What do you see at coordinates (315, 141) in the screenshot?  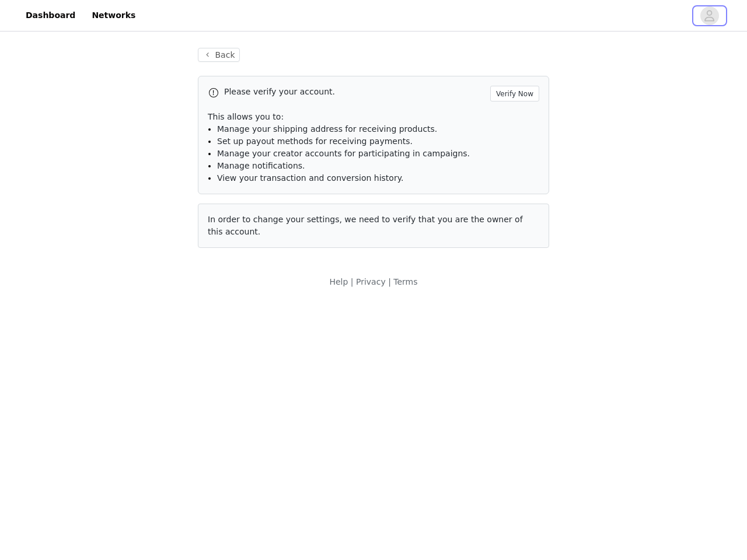 I see `span: Set up payout methods for receiving payments.` at bounding box center [315, 141].